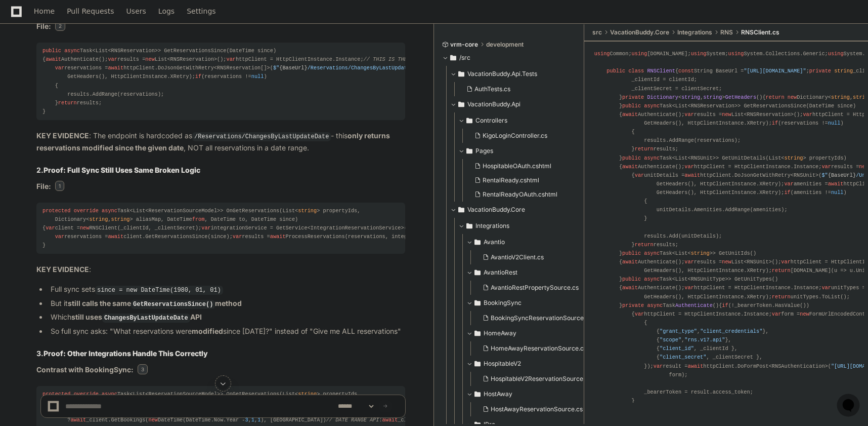 The width and height of the screenshot is (868, 426). Describe the element at coordinates (90, 11) in the screenshot. I see `span: Pull Requests` at that location.